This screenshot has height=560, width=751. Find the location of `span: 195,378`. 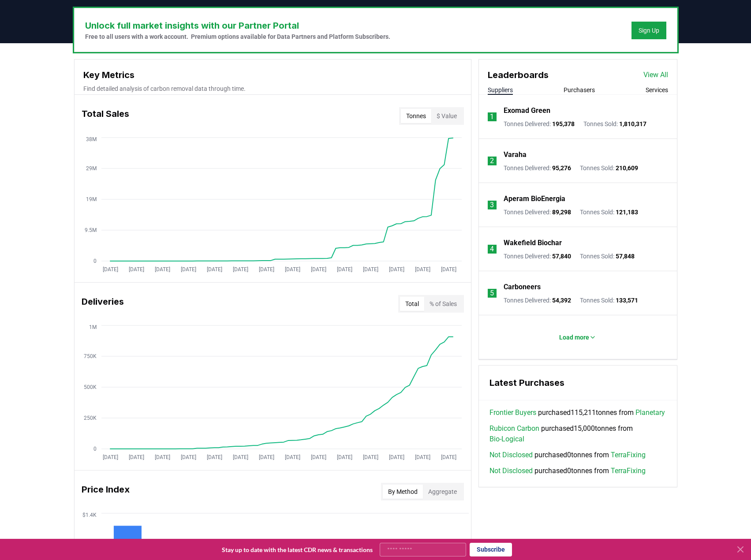

span: 195,378 is located at coordinates (563, 124).